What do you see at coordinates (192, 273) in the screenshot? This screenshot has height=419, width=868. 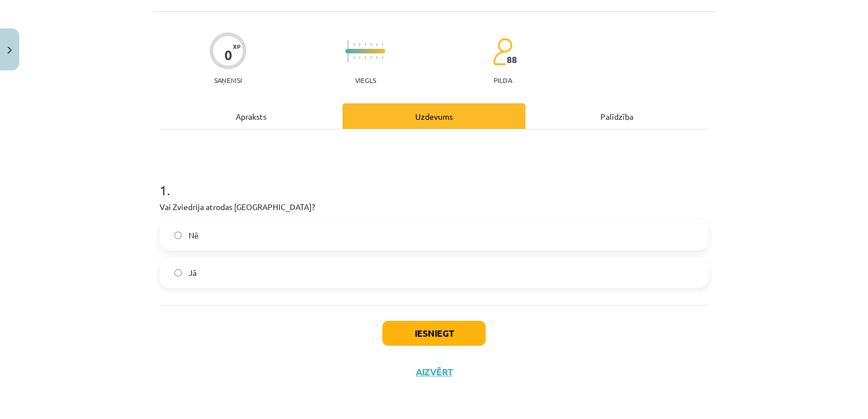 I see `span: Jā` at bounding box center [192, 273].